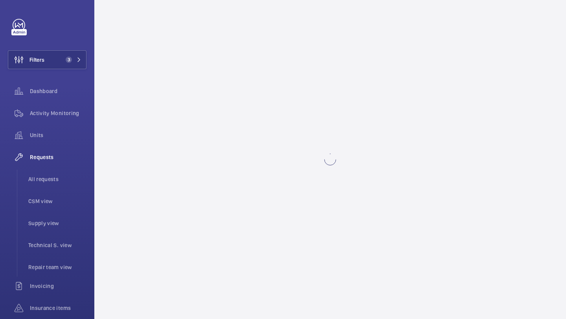 Image resolution: width=566 pixels, height=319 pixels. I want to click on span: All requests, so click(57, 179).